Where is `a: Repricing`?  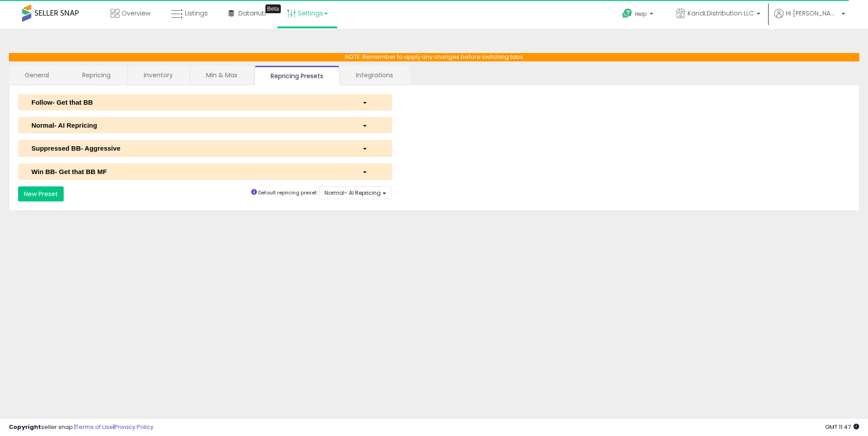
a: Repricing is located at coordinates (96, 75).